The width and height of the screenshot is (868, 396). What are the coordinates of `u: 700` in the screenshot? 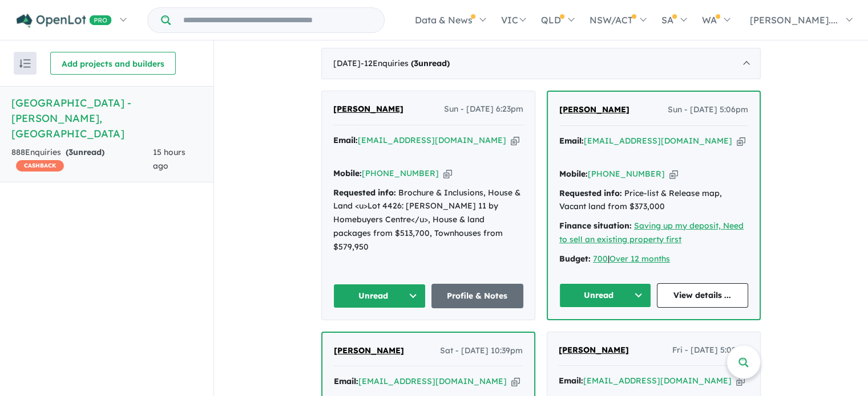 It's located at (600, 259).